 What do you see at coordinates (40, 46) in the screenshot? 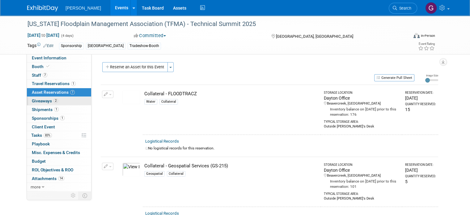
I see `td: Tags` at bounding box center [40, 46].